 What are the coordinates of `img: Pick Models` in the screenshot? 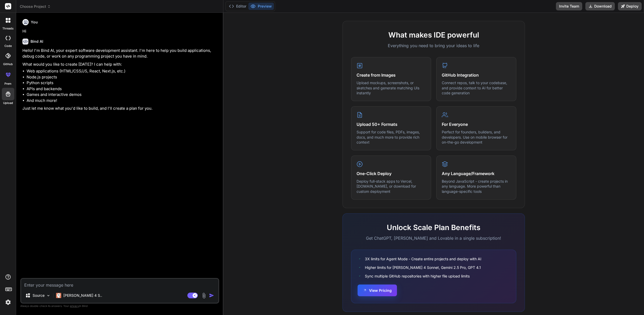 It's located at (48, 296).